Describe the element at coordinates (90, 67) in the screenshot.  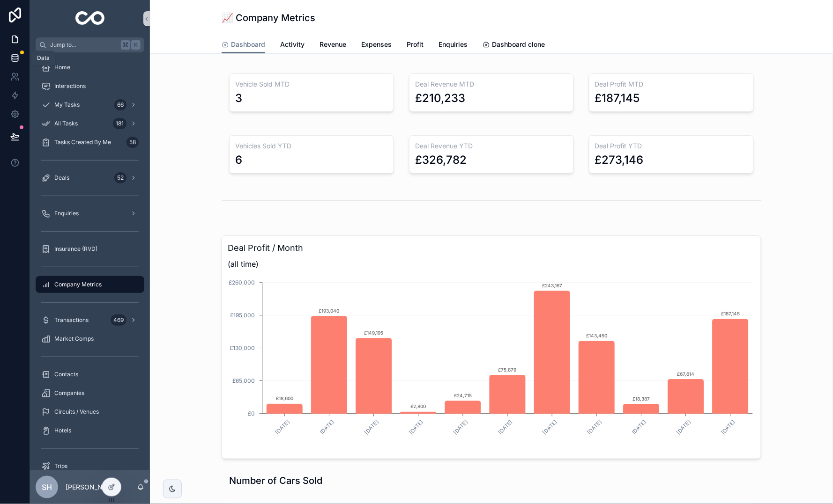
I see `a: Home` at that location.